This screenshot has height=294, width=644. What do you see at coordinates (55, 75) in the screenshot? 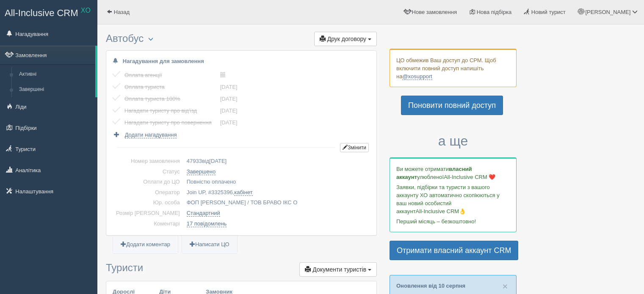
I see `a: Активні` at bounding box center [55, 75].